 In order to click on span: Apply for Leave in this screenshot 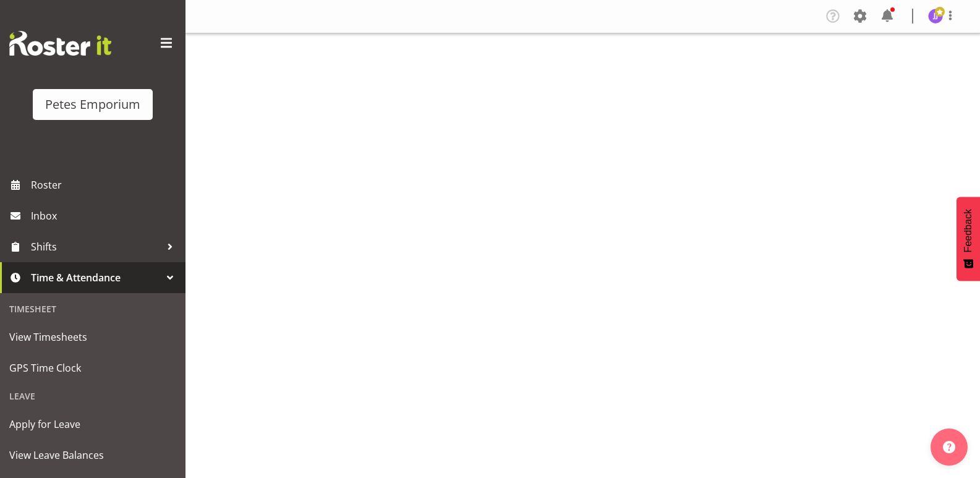, I will do `click(93, 424)`.